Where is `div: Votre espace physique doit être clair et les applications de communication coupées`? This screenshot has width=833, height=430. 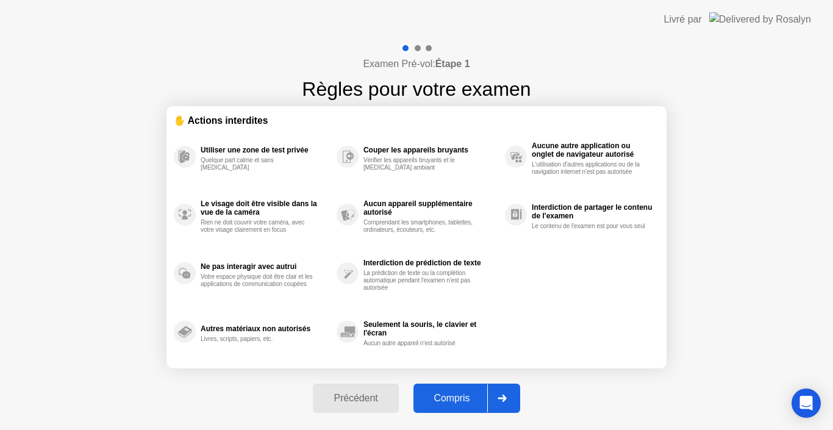 div: Votre espace physique doit être clair et les applications de communication coupées is located at coordinates (258, 281).